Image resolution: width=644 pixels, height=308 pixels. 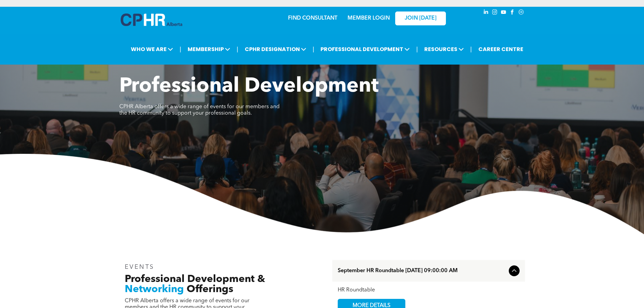 I want to click on span: PROFESSIONAL DEVELOPMENT, so click(x=365, y=49).